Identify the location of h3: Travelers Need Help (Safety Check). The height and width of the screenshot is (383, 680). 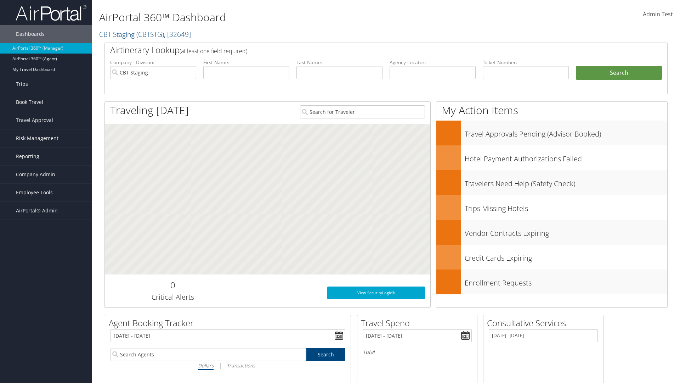
(566, 182).